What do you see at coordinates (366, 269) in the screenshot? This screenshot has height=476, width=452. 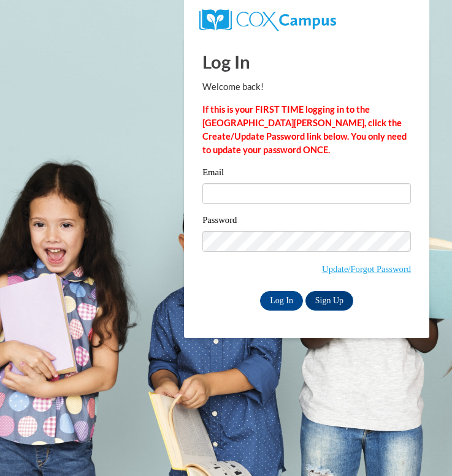 I see `a: Update/Forgot Password` at bounding box center [366, 269].